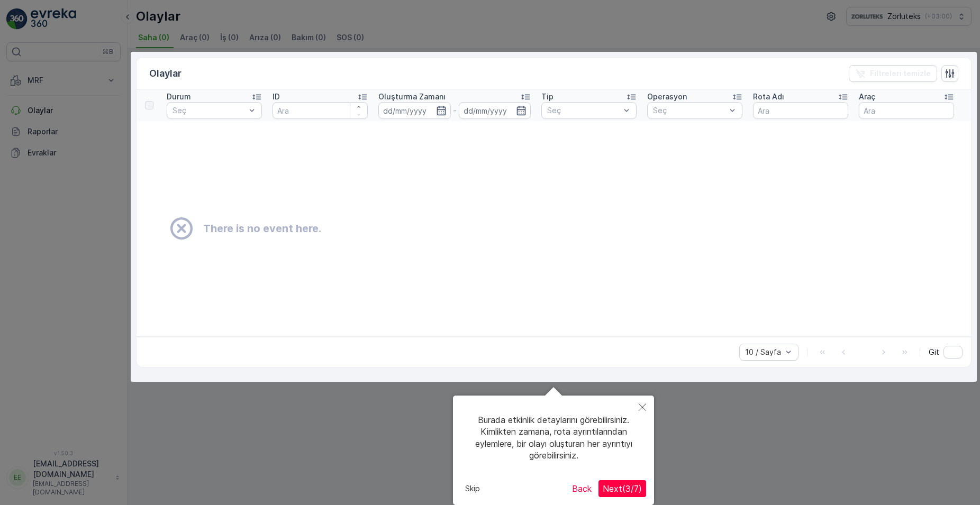 Image resolution: width=980 pixels, height=505 pixels. What do you see at coordinates (622, 488) in the screenshot?
I see `span: Next ( 3 / 7 )` at bounding box center [622, 488].